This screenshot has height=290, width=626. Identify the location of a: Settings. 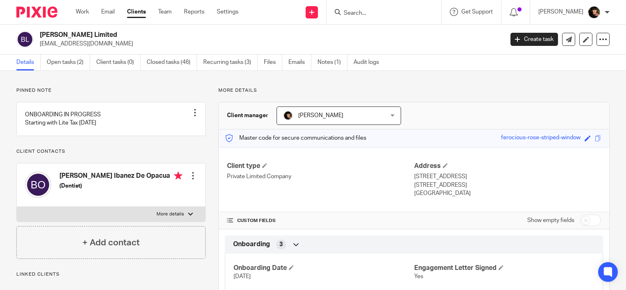
(227, 12).